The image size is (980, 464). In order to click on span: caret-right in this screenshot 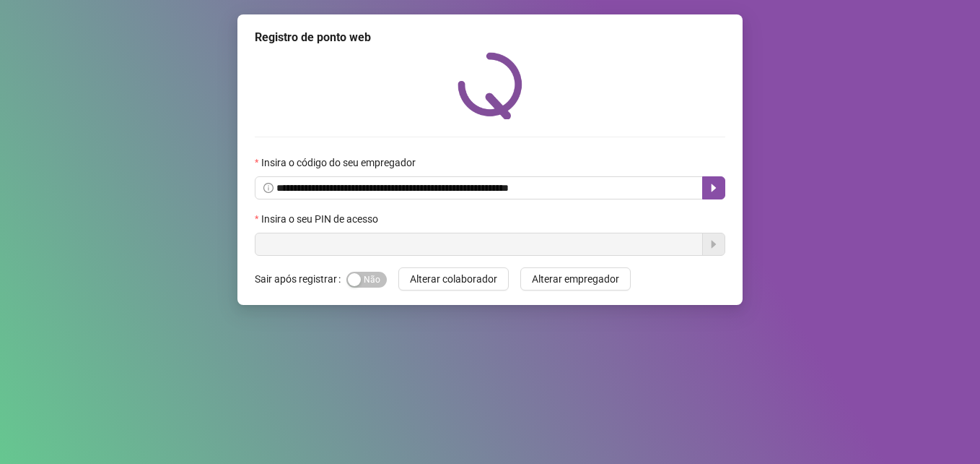, I will do `click(714, 188)`.